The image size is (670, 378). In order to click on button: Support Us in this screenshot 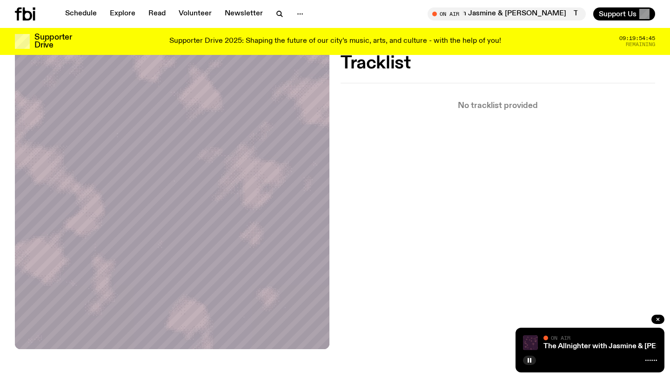, I will do `click(624, 14)`.